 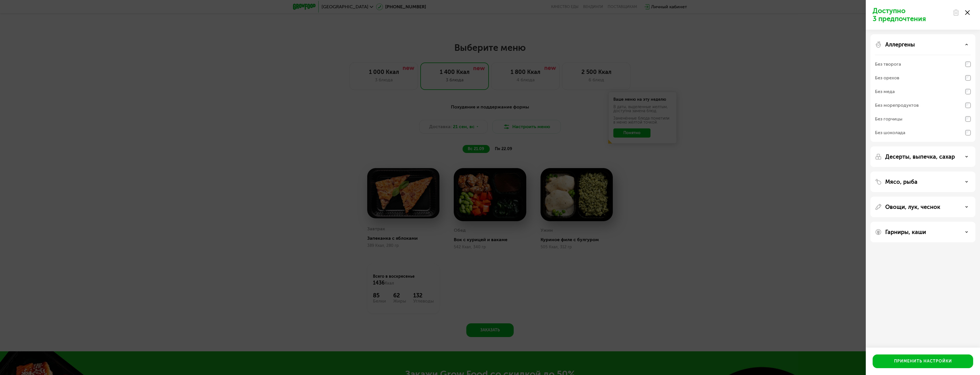 What do you see at coordinates (885, 92) in the screenshot?
I see `div: Без меда` at bounding box center [885, 92].